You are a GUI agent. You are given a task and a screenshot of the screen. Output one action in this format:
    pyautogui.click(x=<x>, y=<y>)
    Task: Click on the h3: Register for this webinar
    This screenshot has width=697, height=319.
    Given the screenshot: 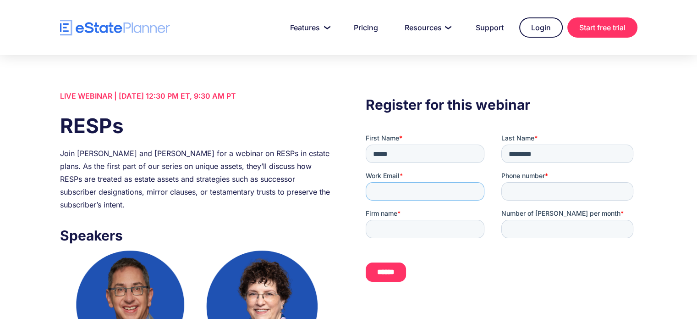 What is the action you would take?
    pyautogui.click(x=502, y=105)
    